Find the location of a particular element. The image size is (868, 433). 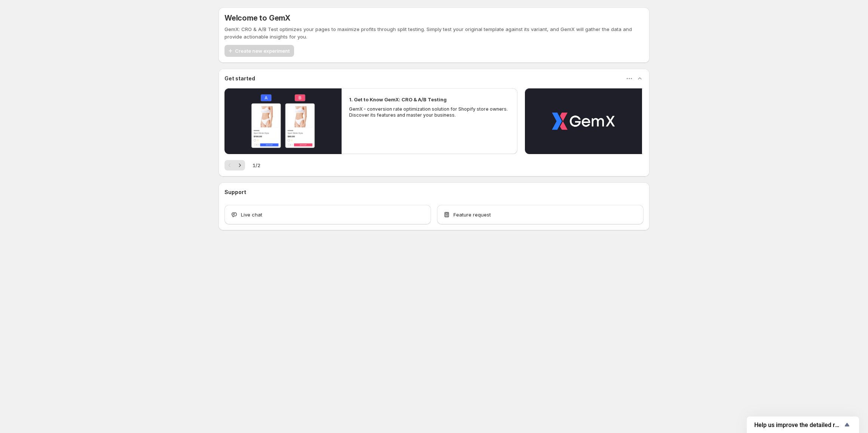

h2: 1. Get to Know GemX: CRO & A/B Testing is located at coordinates (398, 99).